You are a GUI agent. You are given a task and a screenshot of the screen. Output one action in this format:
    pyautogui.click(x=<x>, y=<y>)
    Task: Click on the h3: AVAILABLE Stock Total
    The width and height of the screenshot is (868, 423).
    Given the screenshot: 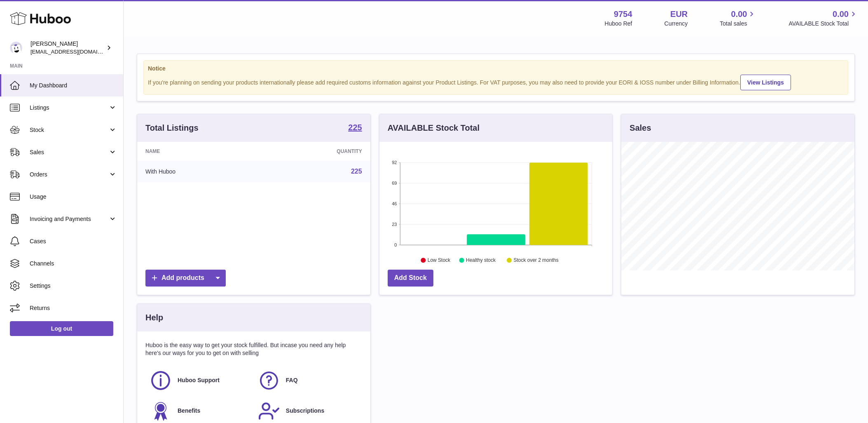 What is the action you would take?
    pyautogui.click(x=433, y=128)
    